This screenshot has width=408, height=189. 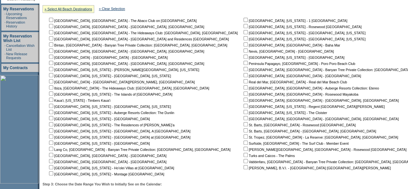 What do you see at coordinates (15, 24) in the screenshot?
I see `a: Reservation History` at bounding box center [15, 24].